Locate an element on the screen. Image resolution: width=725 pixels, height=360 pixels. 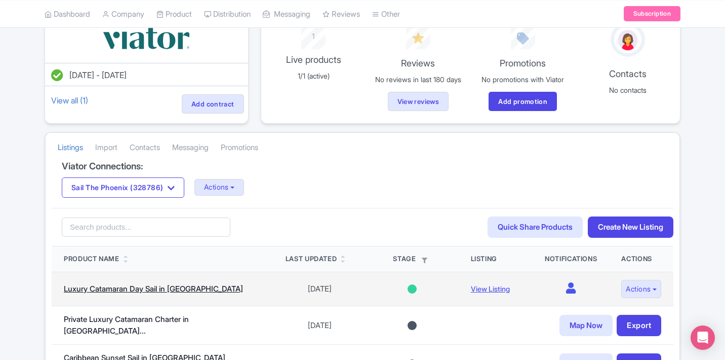
a: Create New Listing is located at coordinates (631, 227).